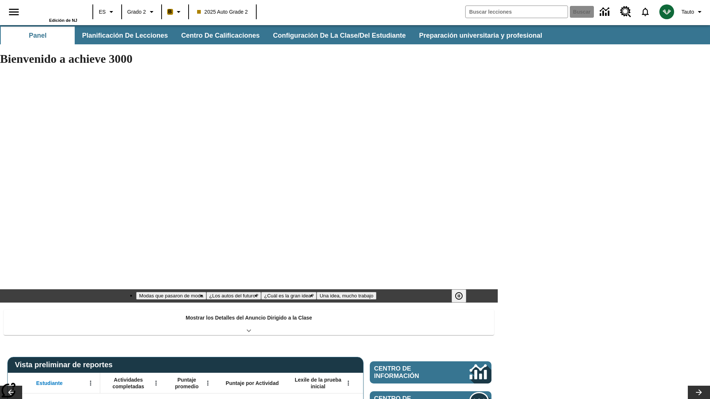 Image resolution: width=710 pixels, height=399 pixels. Describe the element at coordinates (223, 12) in the screenshot. I see `span: 2025 Auto Grade 2` at that location.